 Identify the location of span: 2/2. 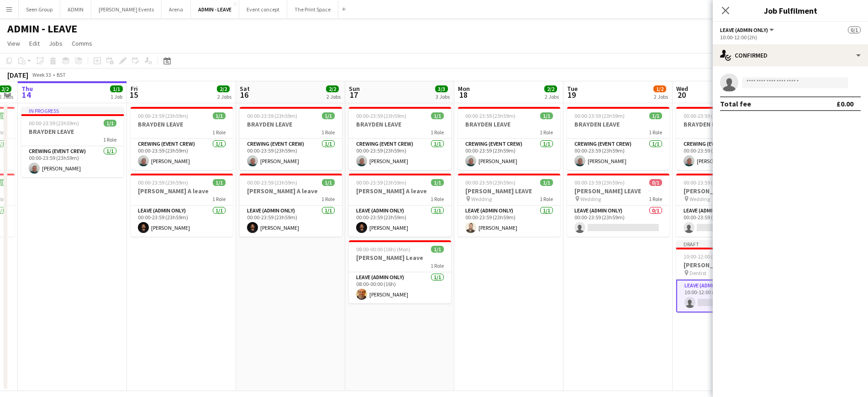
(551, 89).